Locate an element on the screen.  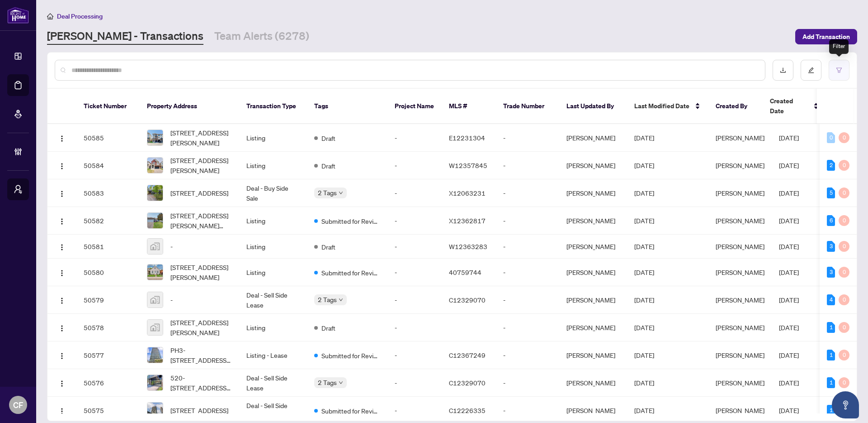
td: 50580 is located at coordinates (108, 272).